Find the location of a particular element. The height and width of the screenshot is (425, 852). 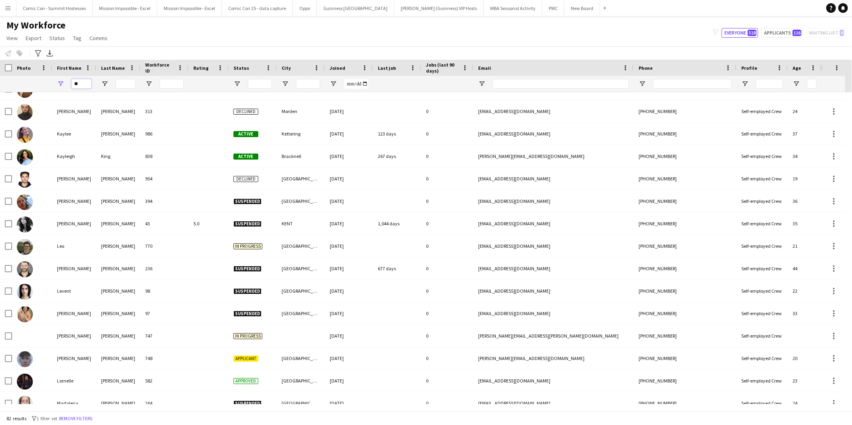

input: Profile Filter Input is located at coordinates (769, 84).